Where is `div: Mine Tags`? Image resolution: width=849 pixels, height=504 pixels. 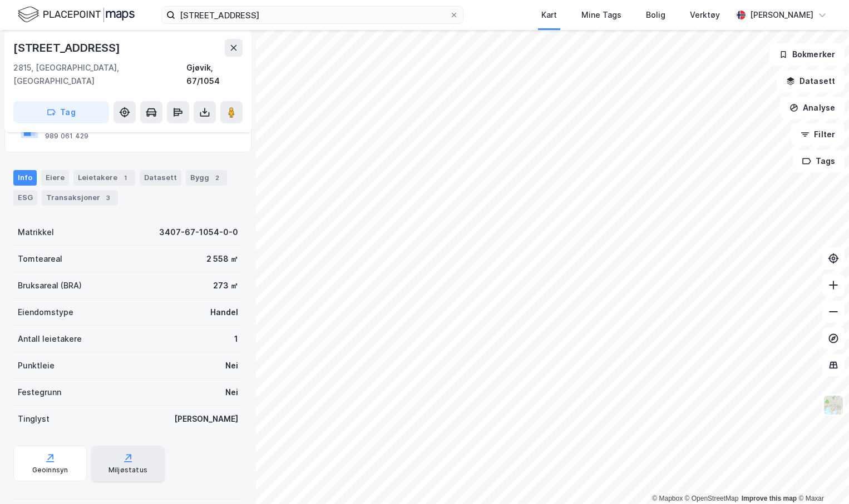 div: Mine Tags is located at coordinates (602, 15).